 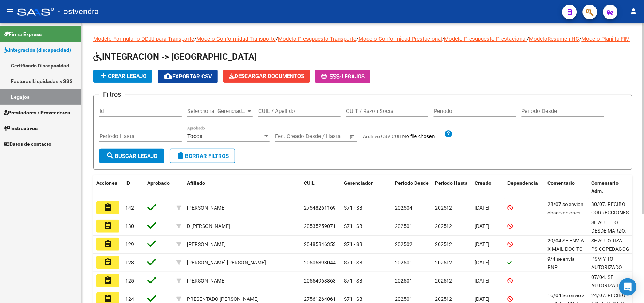 I want to click on datatable-header-cell: Periodo Desde, so click(x=412, y=187).